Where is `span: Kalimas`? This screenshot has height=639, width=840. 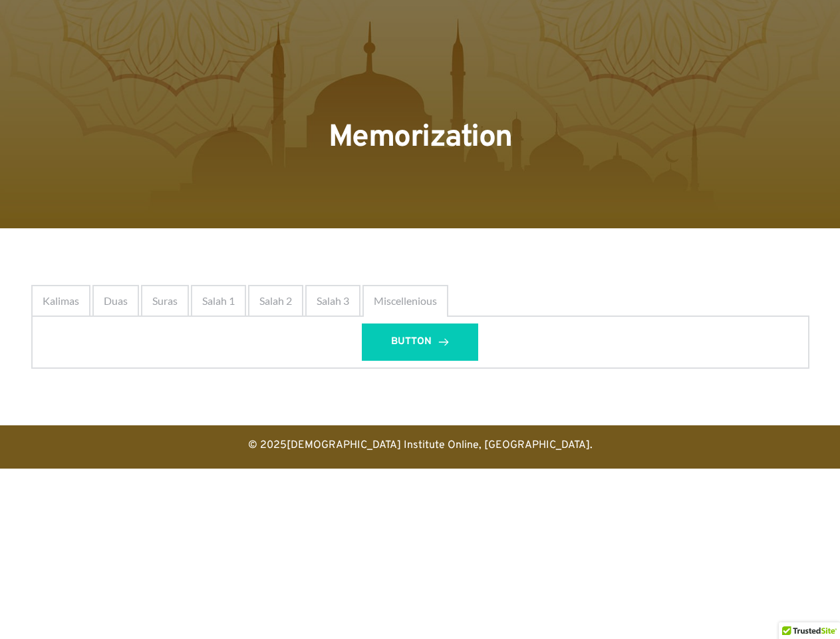
span: Kalimas is located at coordinates (61, 300).